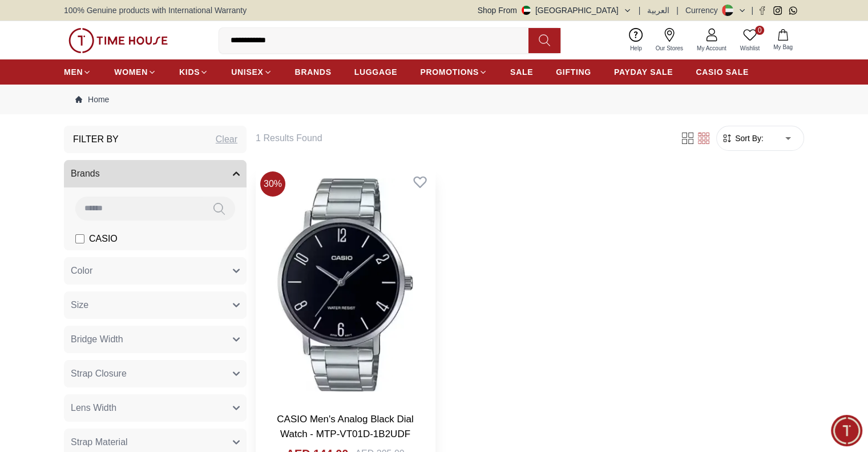  Describe the element at coordinates (574, 72) in the screenshot. I see `a: GIFTING` at that location.